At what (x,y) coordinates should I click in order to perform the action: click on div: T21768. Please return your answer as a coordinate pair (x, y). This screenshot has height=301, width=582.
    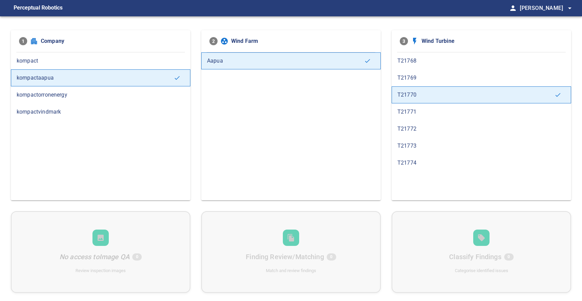
    Looking at the image, I should click on (481, 61).